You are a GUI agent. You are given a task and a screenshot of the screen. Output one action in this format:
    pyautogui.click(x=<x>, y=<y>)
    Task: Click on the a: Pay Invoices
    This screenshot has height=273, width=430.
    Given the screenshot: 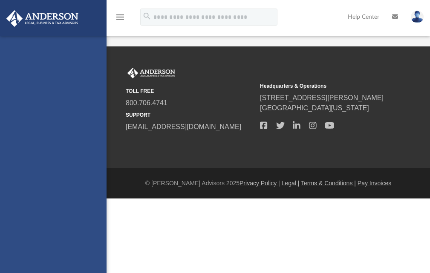 What is the action you would take?
    pyautogui.click(x=374, y=183)
    